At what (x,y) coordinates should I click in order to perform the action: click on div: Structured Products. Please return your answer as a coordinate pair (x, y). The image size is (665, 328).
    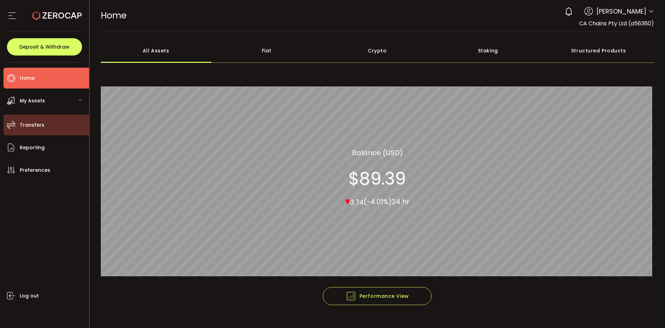
    Looking at the image, I should click on (599, 51).